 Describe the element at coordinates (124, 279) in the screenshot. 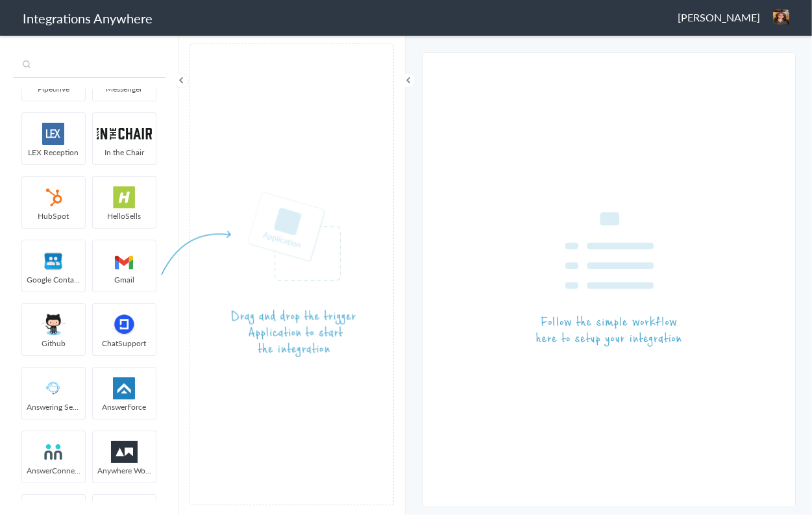

I see `span: Gmail` at that location.